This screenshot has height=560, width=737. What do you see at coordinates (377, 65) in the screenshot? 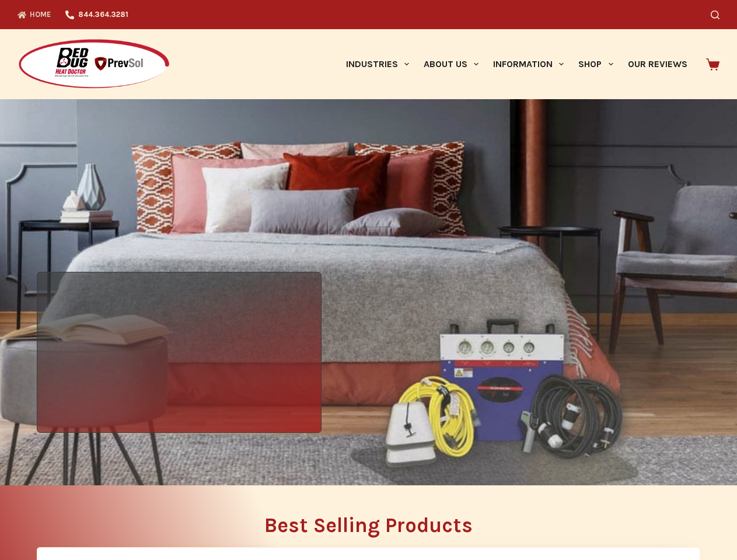
I see `a: Industries` at bounding box center [377, 65].